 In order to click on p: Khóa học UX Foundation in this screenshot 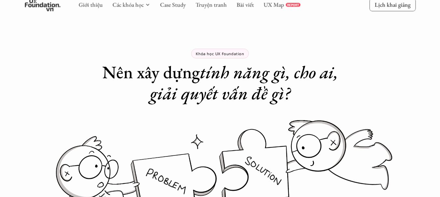, I will do `click(220, 54)`.